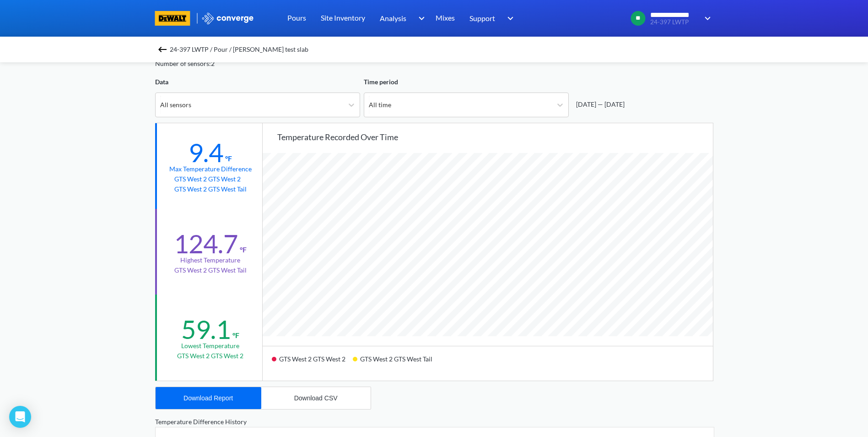 Image resolution: width=868 pixels, height=437 pixels. I want to click on div: Highest temperature, so click(210, 260).